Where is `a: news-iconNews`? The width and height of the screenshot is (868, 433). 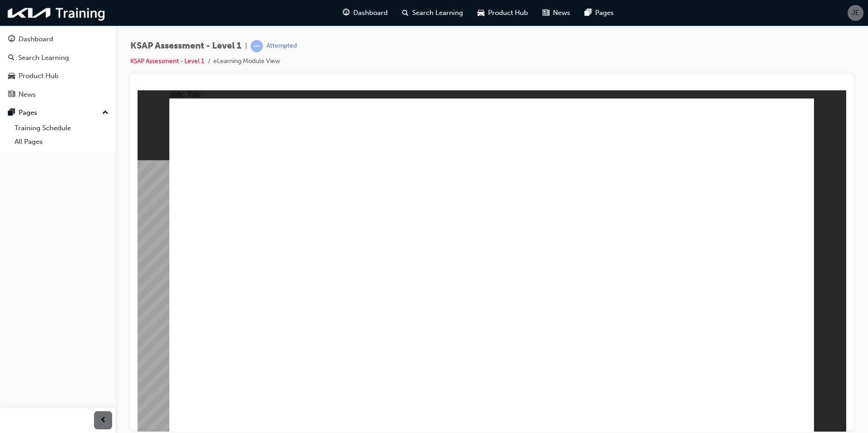
a: news-iconNews is located at coordinates (556, 13).